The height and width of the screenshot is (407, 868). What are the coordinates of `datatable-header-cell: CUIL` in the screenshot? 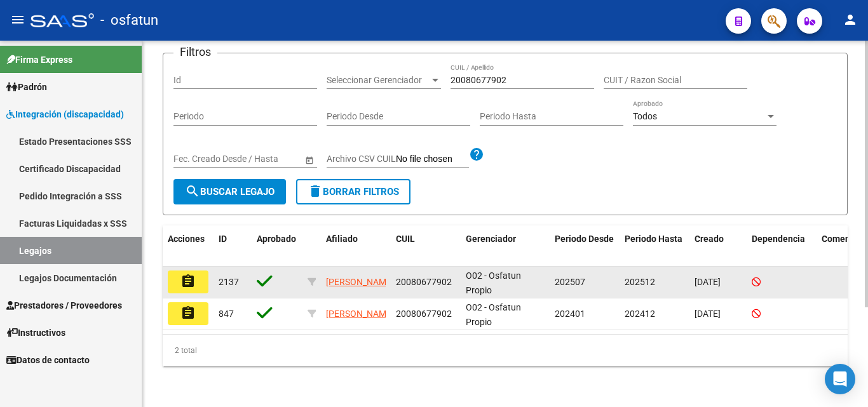 It's located at (425, 246).